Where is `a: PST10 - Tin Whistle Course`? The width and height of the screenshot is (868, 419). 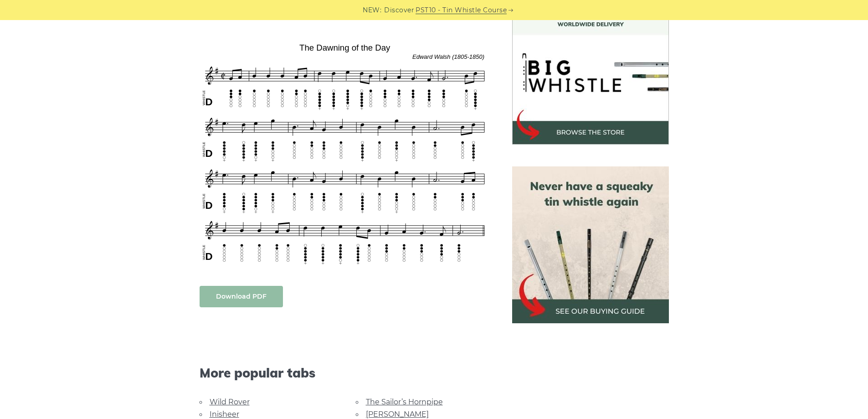 a: PST10 - Tin Whistle Course is located at coordinates (461, 10).